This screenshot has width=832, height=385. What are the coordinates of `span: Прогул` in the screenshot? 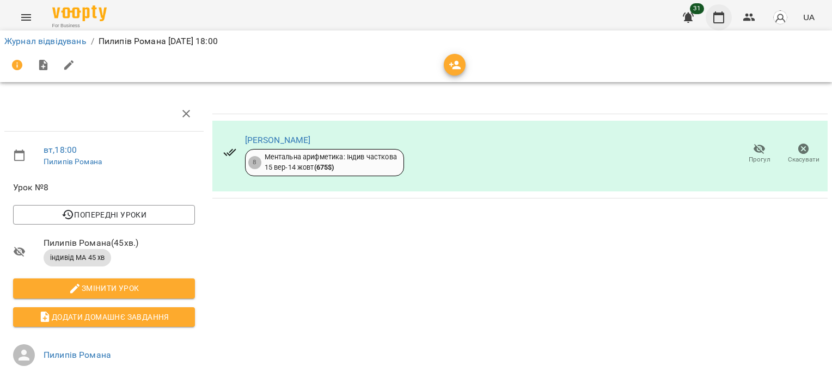 It's located at (759, 159).